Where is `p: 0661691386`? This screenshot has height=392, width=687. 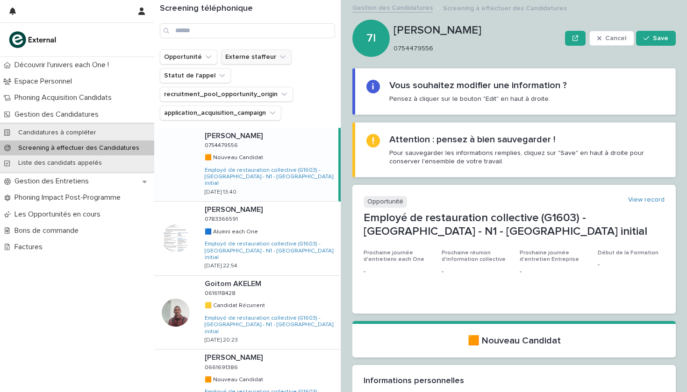 p: 0661691386 is located at coordinates (222, 367).